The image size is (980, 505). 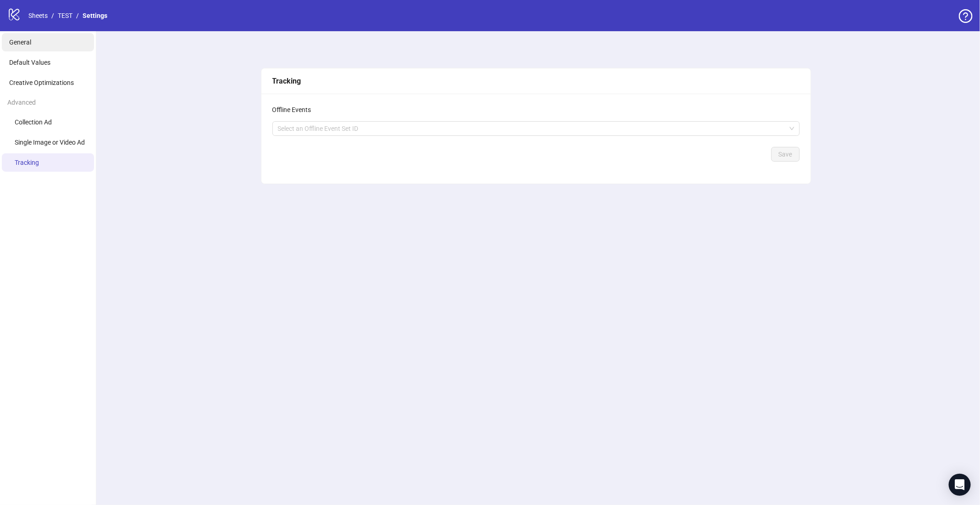 I want to click on div: Open Intercom Messenger, so click(x=960, y=484).